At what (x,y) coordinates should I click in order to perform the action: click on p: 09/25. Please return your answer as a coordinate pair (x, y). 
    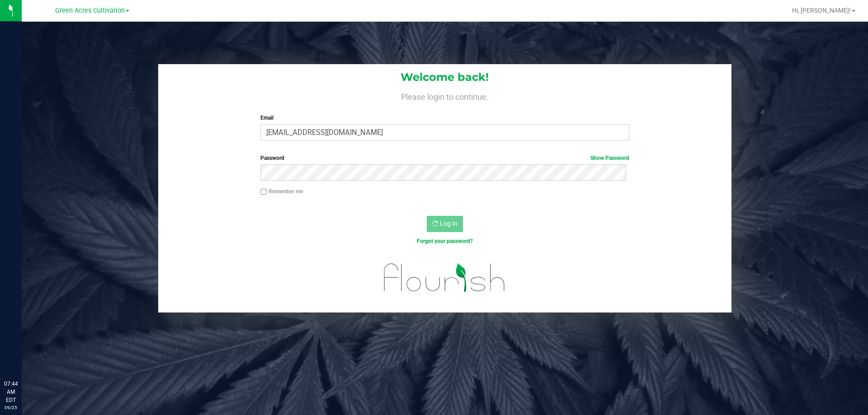
    Looking at the image, I should click on (11, 408).